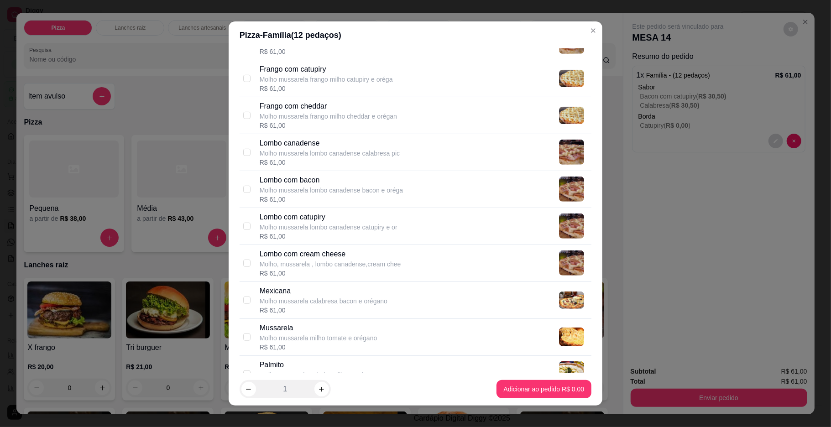  Describe the element at coordinates (328, 116) in the screenshot. I see `p: Molho mussarela frango milho cheddar e orégan` at that location.